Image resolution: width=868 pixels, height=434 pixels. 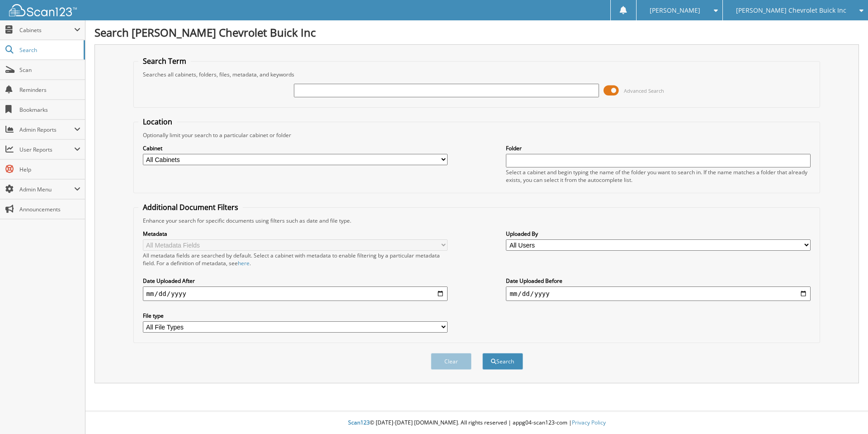 I want to click on div: Searches all cabinets, folders, files, metadata, and keywords, so click(x=477, y=74).